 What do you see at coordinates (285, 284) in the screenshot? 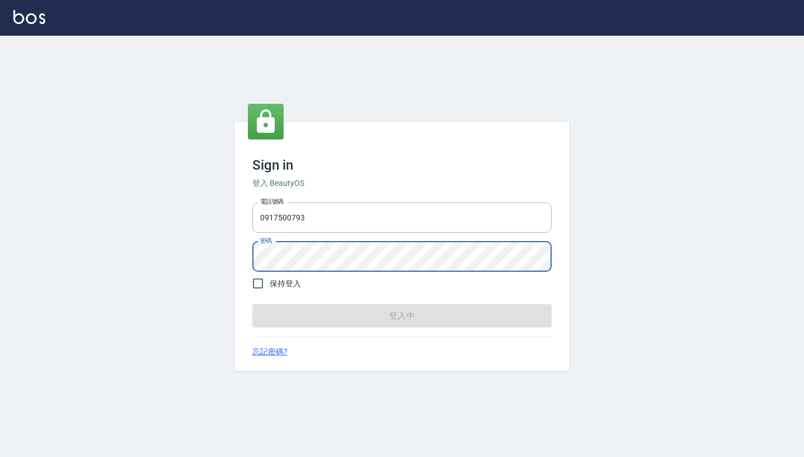
I see `span: 保持登入` at bounding box center [285, 284].